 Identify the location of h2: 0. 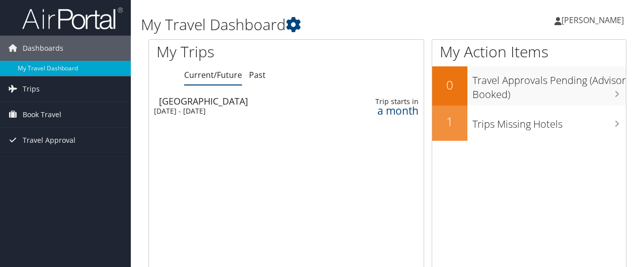
(450, 85).